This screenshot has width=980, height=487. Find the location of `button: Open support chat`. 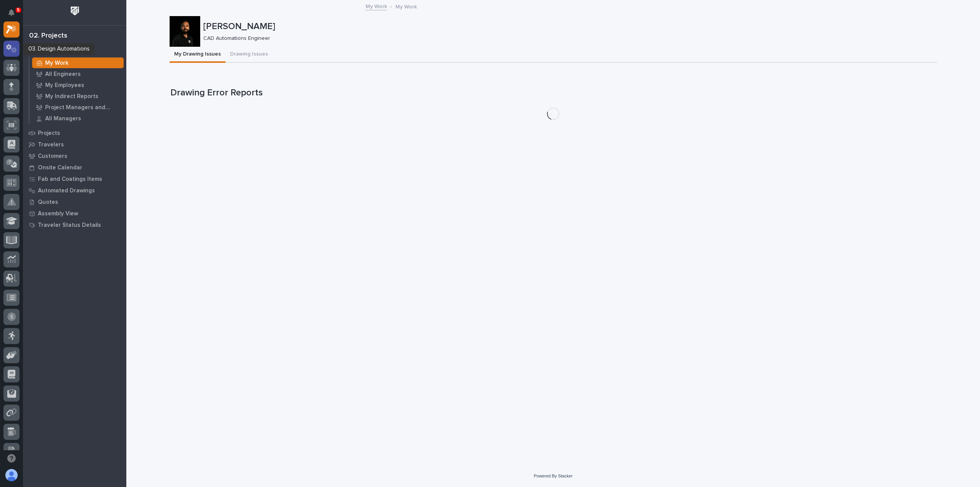

button: Open support chat is located at coordinates (12, 458).